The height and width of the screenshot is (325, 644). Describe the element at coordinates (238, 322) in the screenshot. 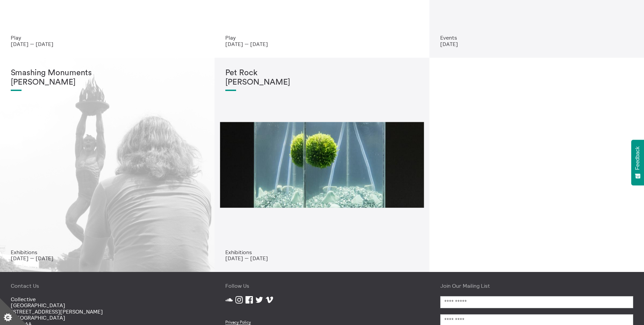

I see `a: Privacy Policy` at that location.